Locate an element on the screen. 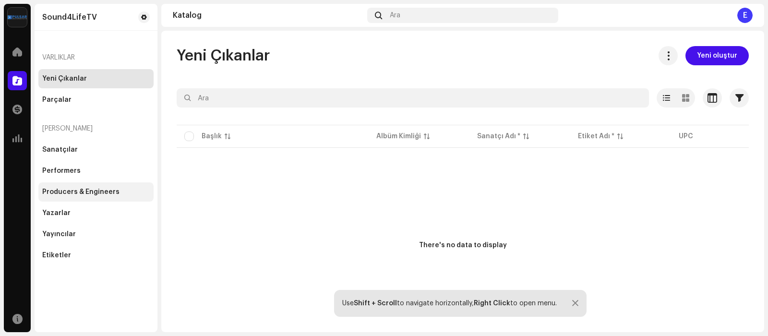 This screenshot has height=336, width=768. div: Producers & Engineers is located at coordinates (81, 192).